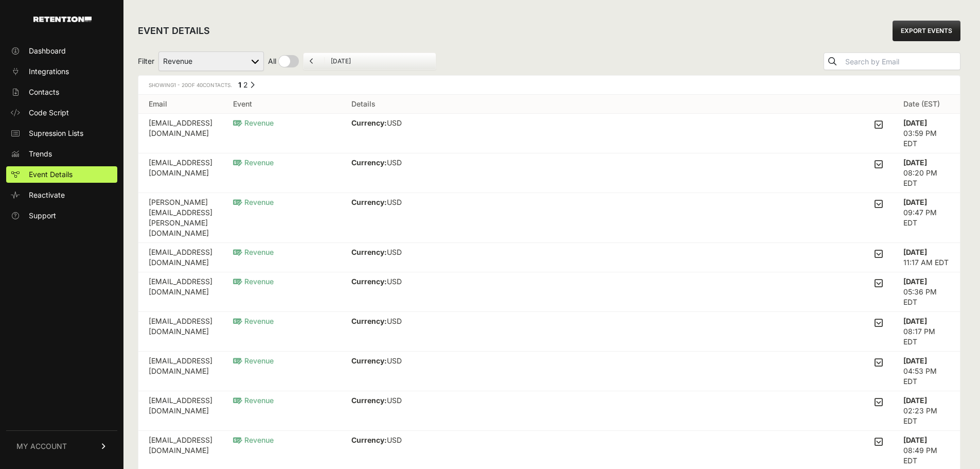 The width and height of the screenshot is (980, 469). Describe the element at coordinates (62, 175) in the screenshot. I see `a: Event Details` at that location.